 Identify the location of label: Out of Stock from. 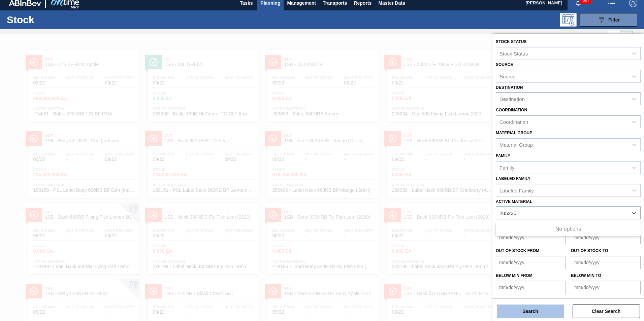
(517, 251).